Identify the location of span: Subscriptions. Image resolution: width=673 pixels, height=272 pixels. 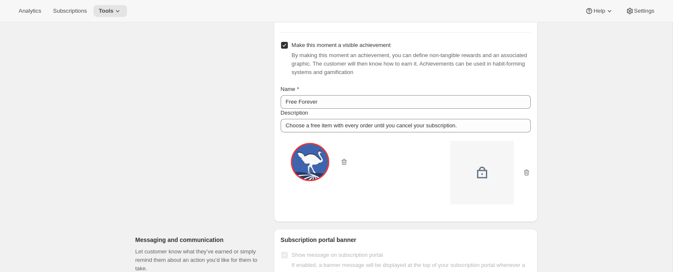
(70, 11).